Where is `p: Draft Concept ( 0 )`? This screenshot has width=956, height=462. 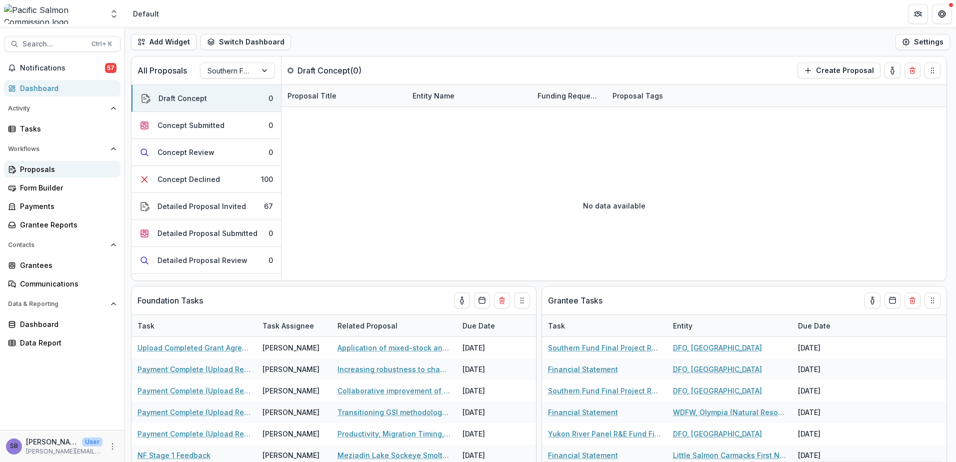 p: Draft Concept ( 0 ) is located at coordinates (335, 70).